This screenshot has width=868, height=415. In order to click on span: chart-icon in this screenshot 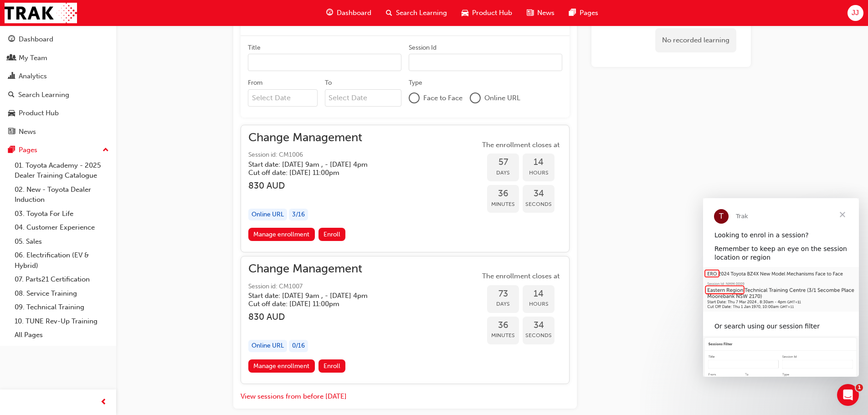, I will do `click(11, 77)`.